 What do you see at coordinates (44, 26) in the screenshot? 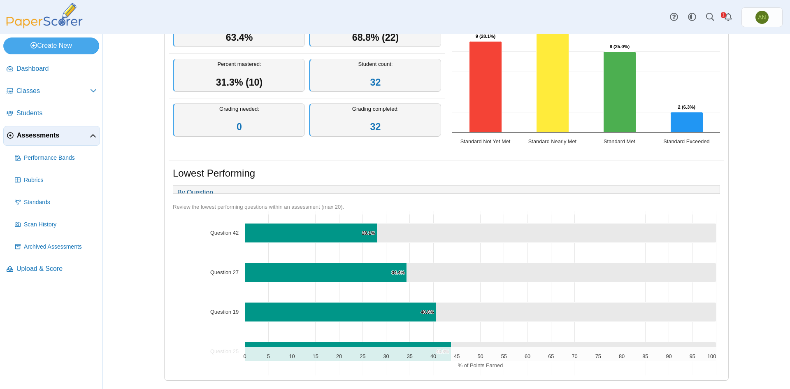
I see `a: PaperScorer` at bounding box center [44, 26].